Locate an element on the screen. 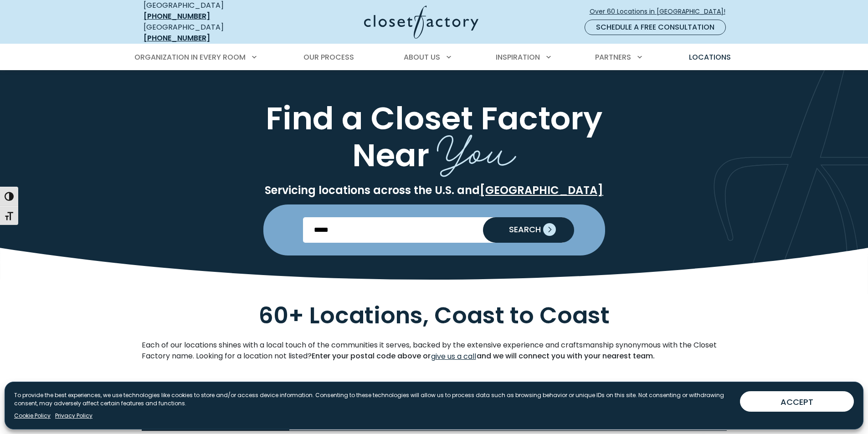  p: To provide the best experiences, we use technologies like cookies to store and/or access device i... is located at coordinates (373, 399).